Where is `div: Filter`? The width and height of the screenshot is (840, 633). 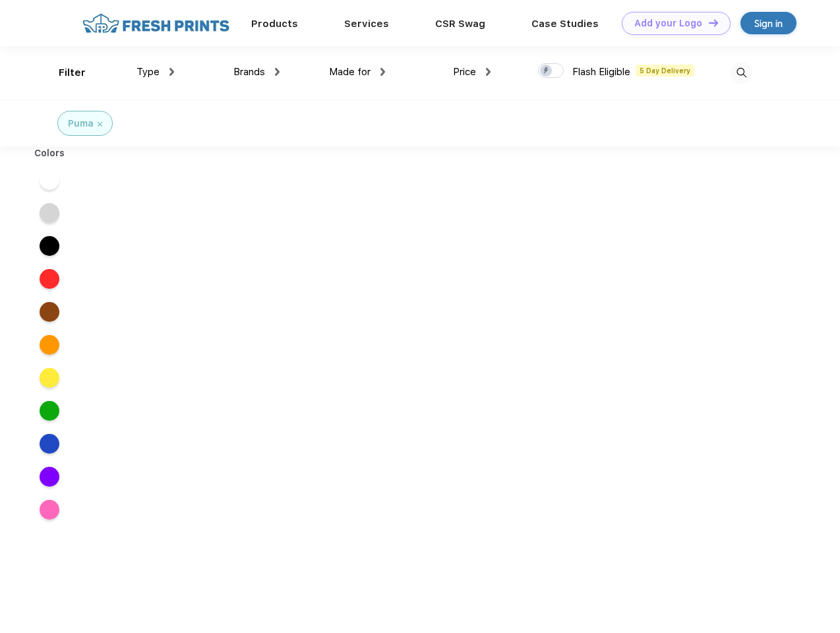 div: Filter is located at coordinates (72, 73).